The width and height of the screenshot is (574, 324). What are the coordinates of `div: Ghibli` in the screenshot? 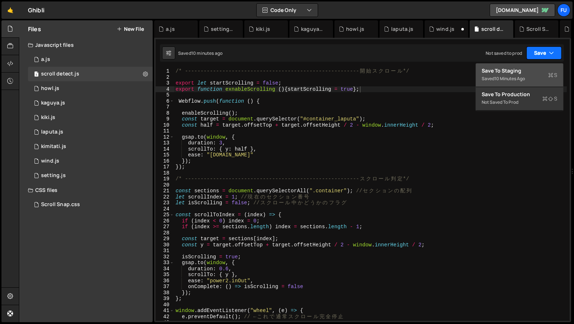 It's located at (36, 10).